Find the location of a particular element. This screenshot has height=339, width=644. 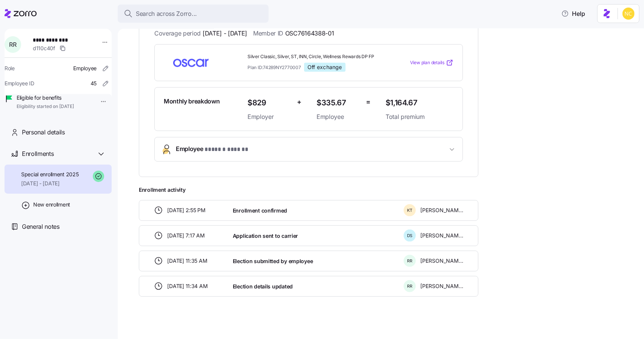

span: $1,164.67 is located at coordinates (420, 103).